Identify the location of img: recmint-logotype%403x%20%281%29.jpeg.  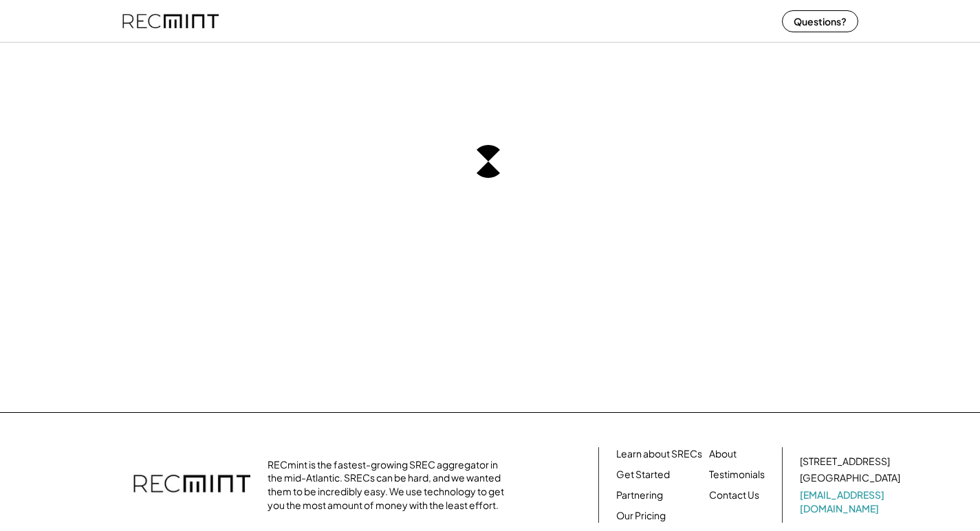
(171, 21).